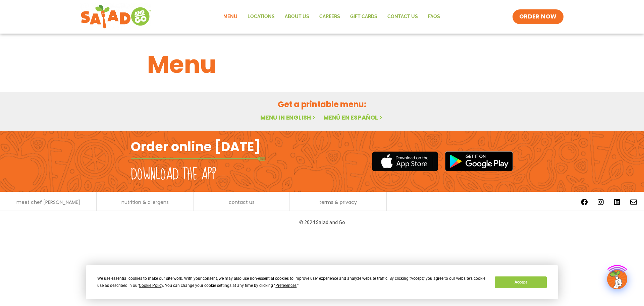 The image size is (644, 306). Describe the element at coordinates (479, 161) in the screenshot. I see `img: google_play` at that location.